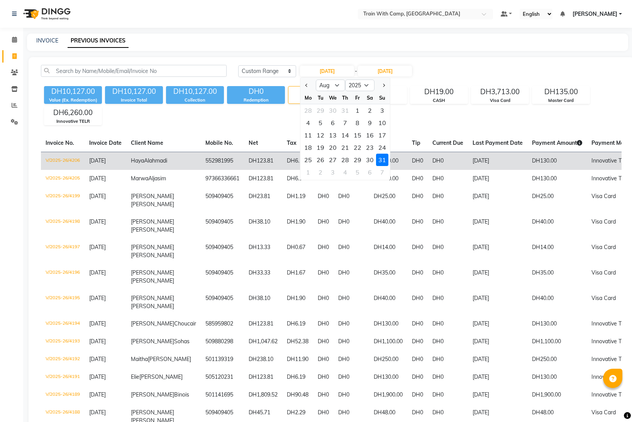 This screenshot has height=422, width=632. Describe the element at coordinates (345, 160) in the screenshot. I see `div: 28` at that location.